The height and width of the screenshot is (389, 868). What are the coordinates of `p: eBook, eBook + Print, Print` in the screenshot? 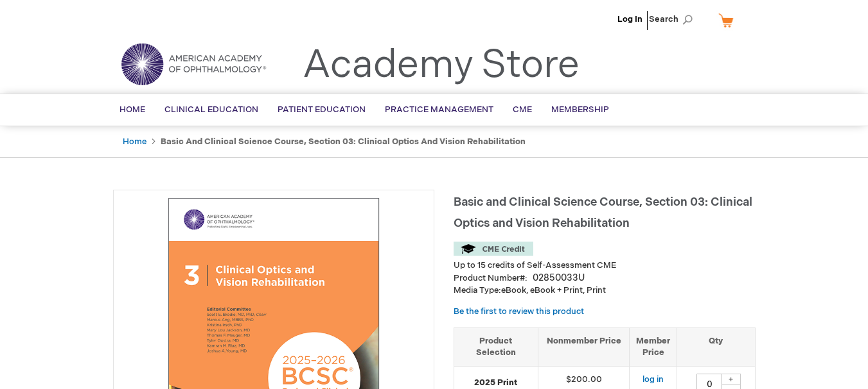 It's located at (604, 290).